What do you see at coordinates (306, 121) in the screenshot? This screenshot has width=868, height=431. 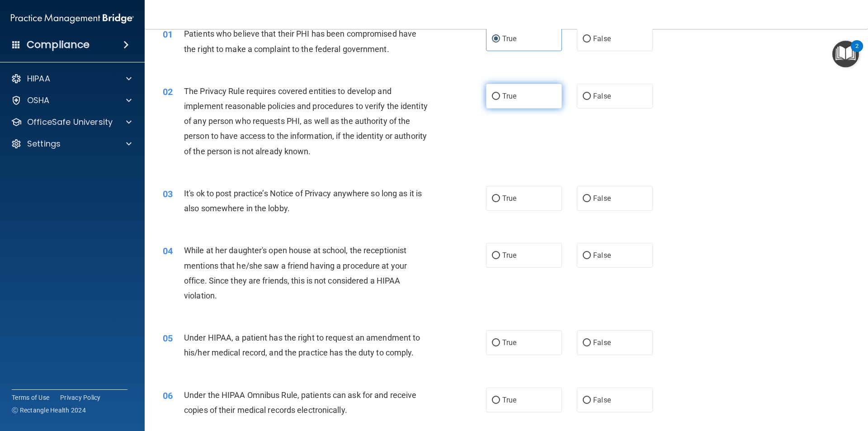 I see `span: The Privacy Rule requires covered entities to develop and implement reasonable policies and proce...` at bounding box center [306, 121].